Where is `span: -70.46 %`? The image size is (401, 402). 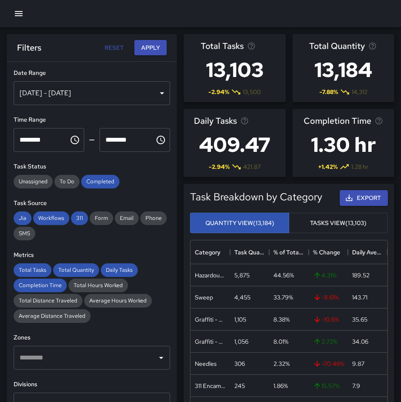
span: -70.46 % is located at coordinates (328, 363).